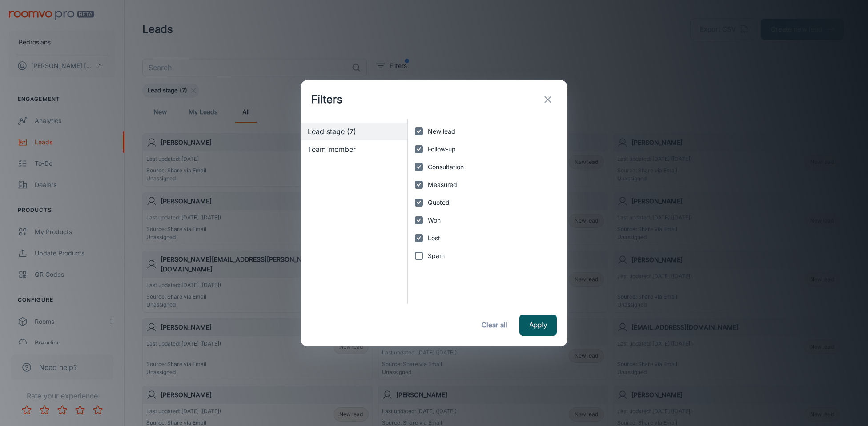 Image resolution: width=868 pixels, height=426 pixels. What do you see at coordinates (434, 220) in the screenshot?
I see `span: Won` at bounding box center [434, 220].